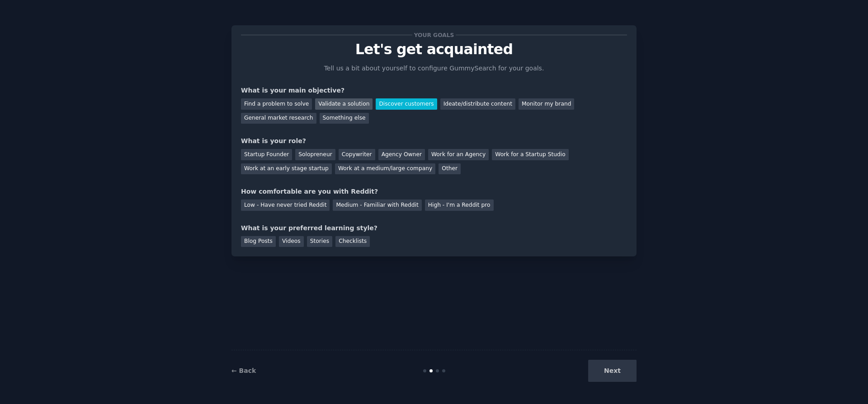  What do you see at coordinates (352, 242) in the screenshot?
I see `div: Checklists` at bounding box center [352, 242].